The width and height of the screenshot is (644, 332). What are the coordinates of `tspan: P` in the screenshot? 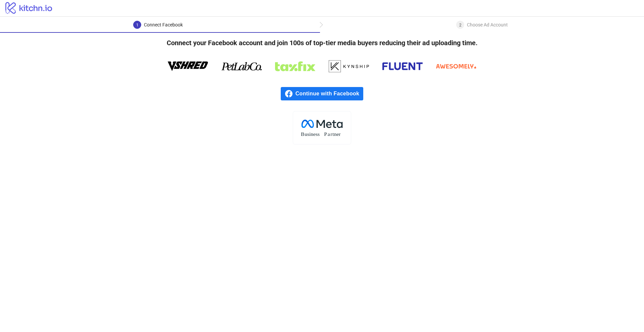 It's located at (325, 134).